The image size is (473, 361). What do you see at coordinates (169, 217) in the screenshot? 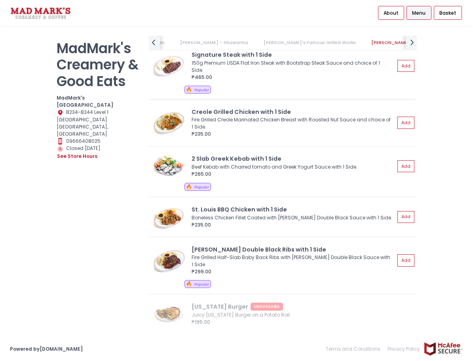
I see `img: St. Louis BBQ Chicken with 1 Side` at bounding box center [169, 217].